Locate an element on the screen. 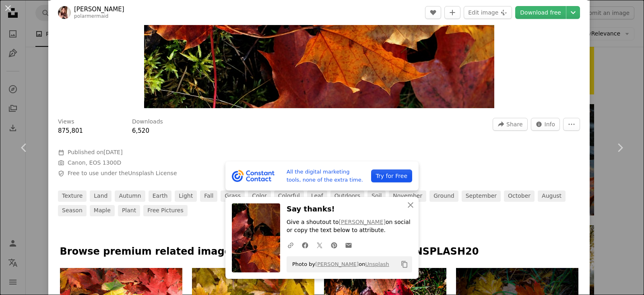 The height and width of the screenshot is (295, 644). img: file-1643061002856-0f96dc078c63image is located at coordinates (253, 176).